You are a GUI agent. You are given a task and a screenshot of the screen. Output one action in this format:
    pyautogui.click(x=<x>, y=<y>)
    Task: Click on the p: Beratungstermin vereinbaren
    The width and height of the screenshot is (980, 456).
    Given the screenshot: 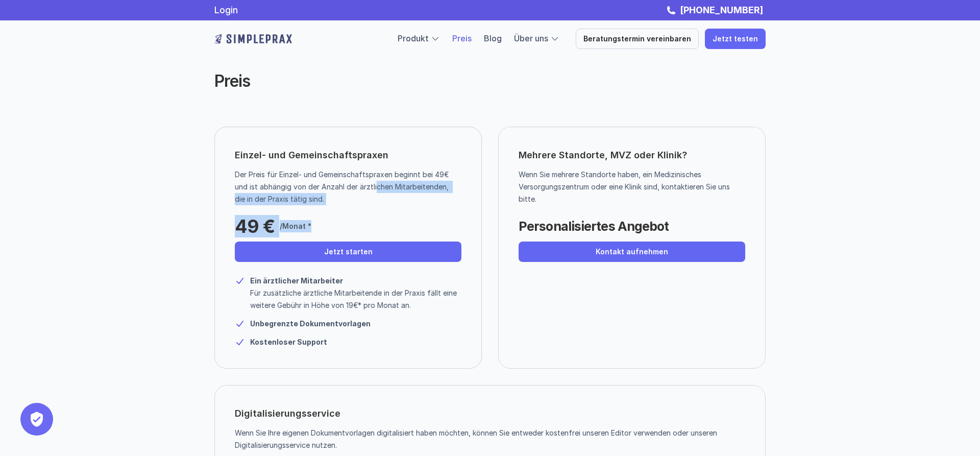 What is the action you would take?
    pyautogui.click(x=637, y=38)
    